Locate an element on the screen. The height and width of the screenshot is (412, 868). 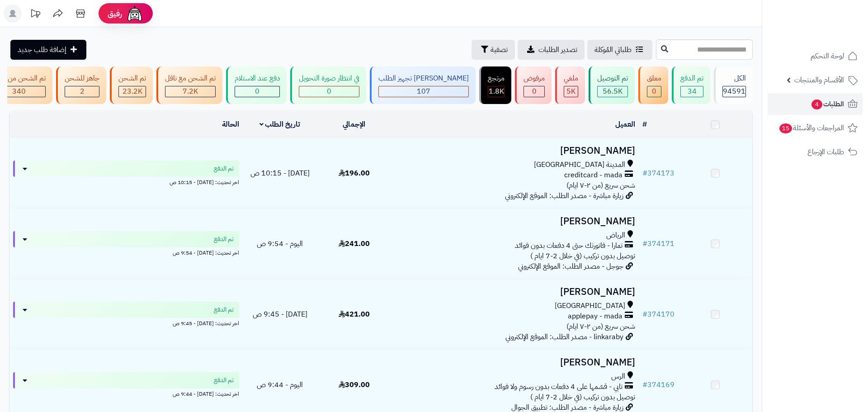
span: 34 is located at coordinates (692, 91).